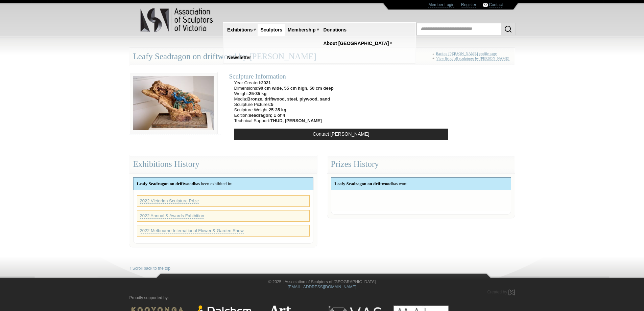  What do you see at coordinates (341, 76) in the screenshot?
I see `div: Sculpture Information` at bounding box center [341, 76].